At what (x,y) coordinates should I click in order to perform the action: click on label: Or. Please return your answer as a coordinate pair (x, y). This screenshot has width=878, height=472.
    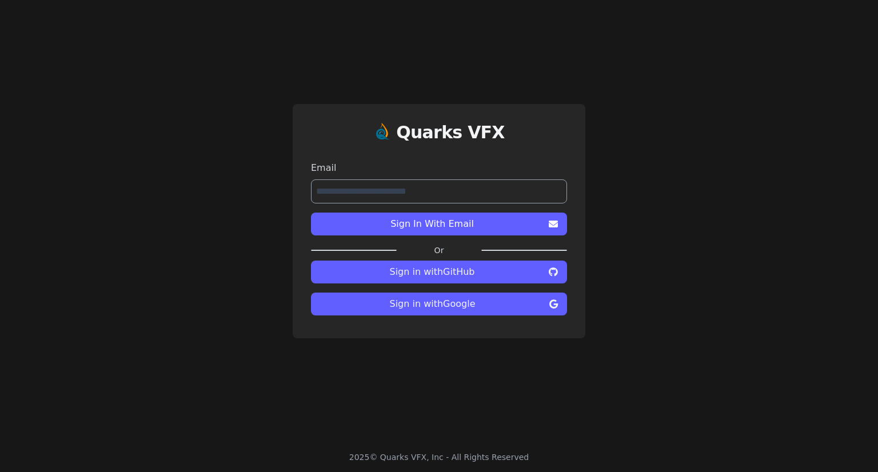
    Looking at the image, I should click on (439, 250).